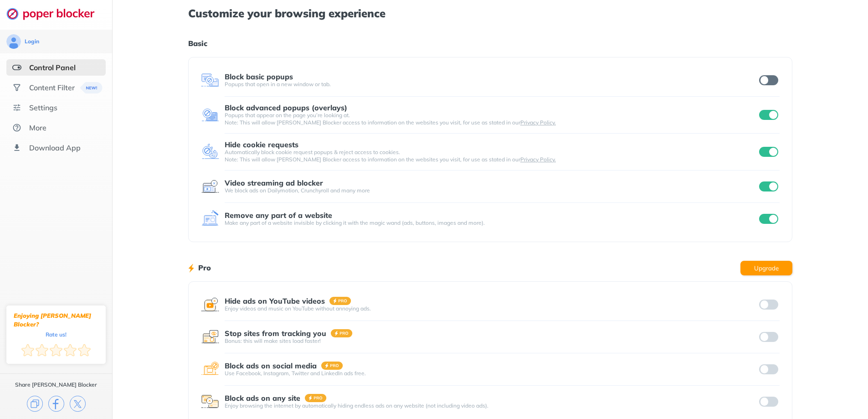 This screenshot has height=419, width=868. What do you see at coordinates (17, 108) in the screenshot?
I see `img: settings.svg` at bounding box center [17, 108].